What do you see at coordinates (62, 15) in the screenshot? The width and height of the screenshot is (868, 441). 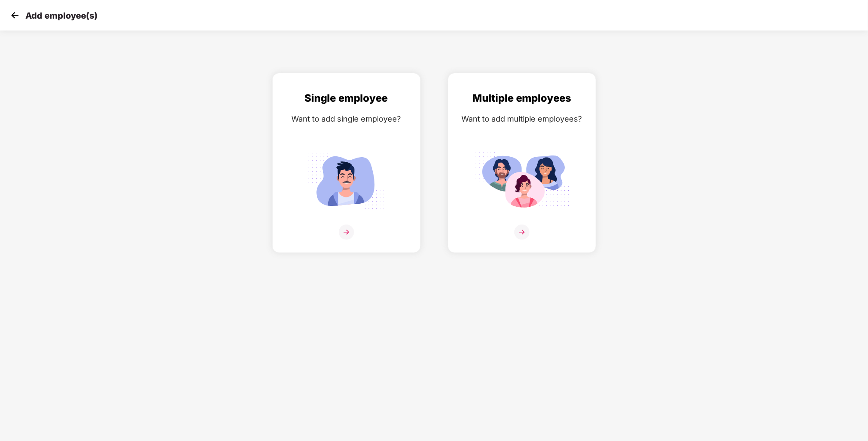 I see `p: Add employee(s)` at bounding box center [62, 15].